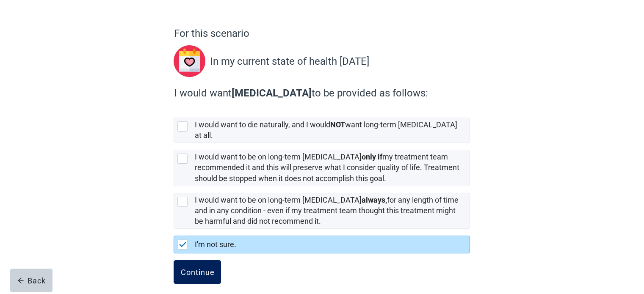 The image size is (644, 294). What do you see at coordinates (191, 61) in the screenshot?
I see `img: svg%3e` at bounding box center [191, 61].